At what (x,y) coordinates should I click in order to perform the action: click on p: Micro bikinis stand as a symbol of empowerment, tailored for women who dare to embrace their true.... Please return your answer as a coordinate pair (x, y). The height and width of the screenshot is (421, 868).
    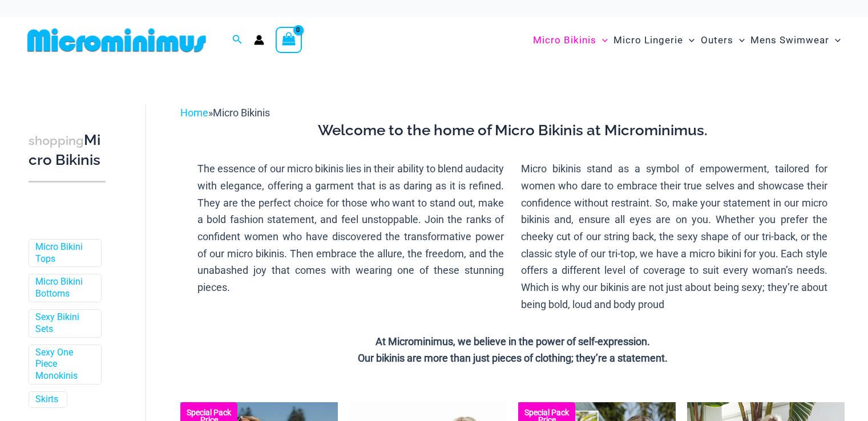
    Looking at the image, I should click on (674, 236).